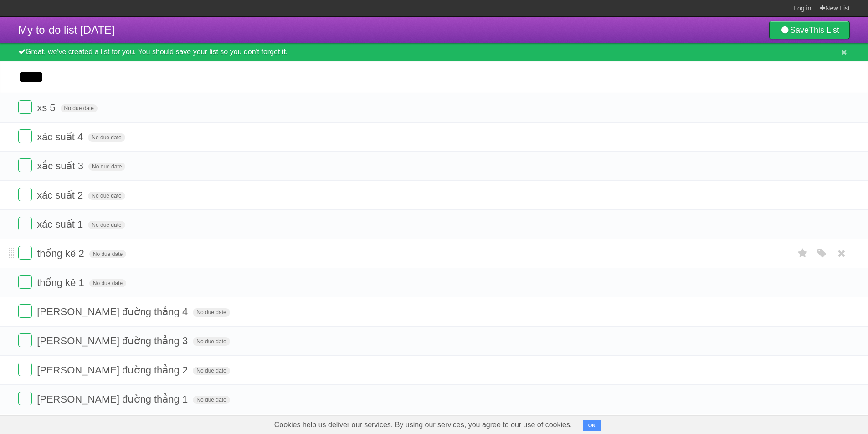 This screenshot has height=434, width=868. What do you see at coordinates (61, 195) in the screenshot?
I see `span: xác suất 2` at bounding box center [61, 195].